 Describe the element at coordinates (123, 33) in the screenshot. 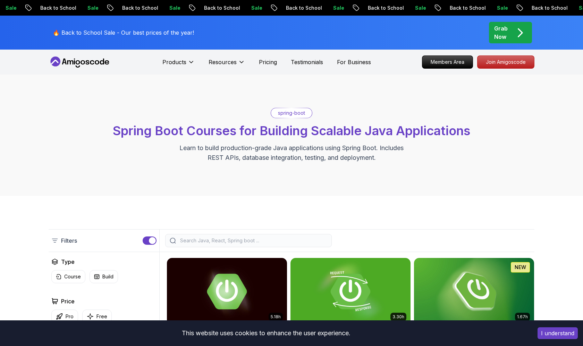

I see `p: 🔥 Back to School Sale - Our best prices of the year!` at that location.